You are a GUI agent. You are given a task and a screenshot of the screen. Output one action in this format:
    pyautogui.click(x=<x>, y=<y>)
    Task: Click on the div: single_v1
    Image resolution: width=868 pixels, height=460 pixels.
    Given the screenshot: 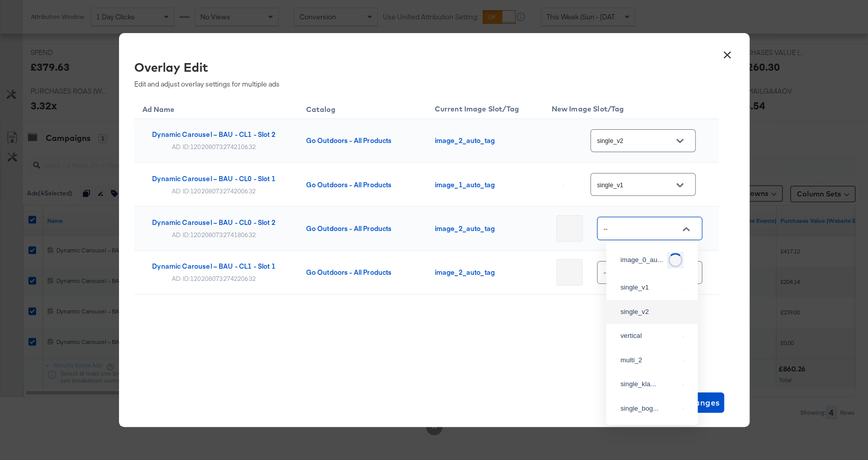 What is the action you would take?
    pyautogui.click(x=649, y=287)
    